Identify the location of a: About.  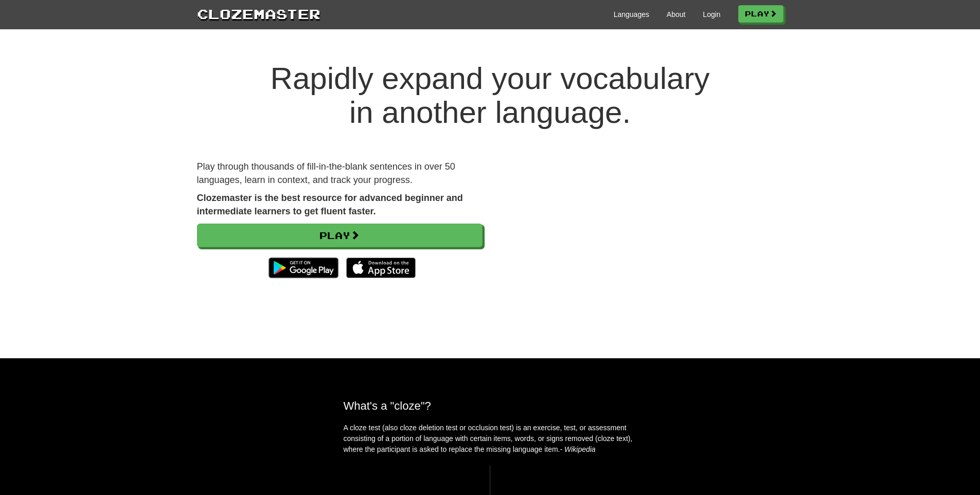
(676, 15).